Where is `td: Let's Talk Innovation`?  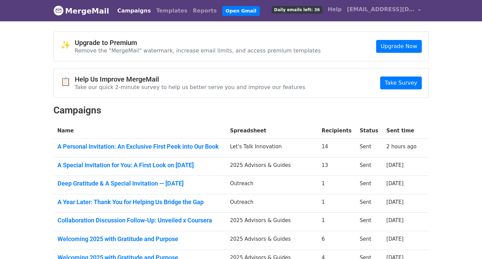 td: Let's Talk Innovation is located at coordinates (272, 148).